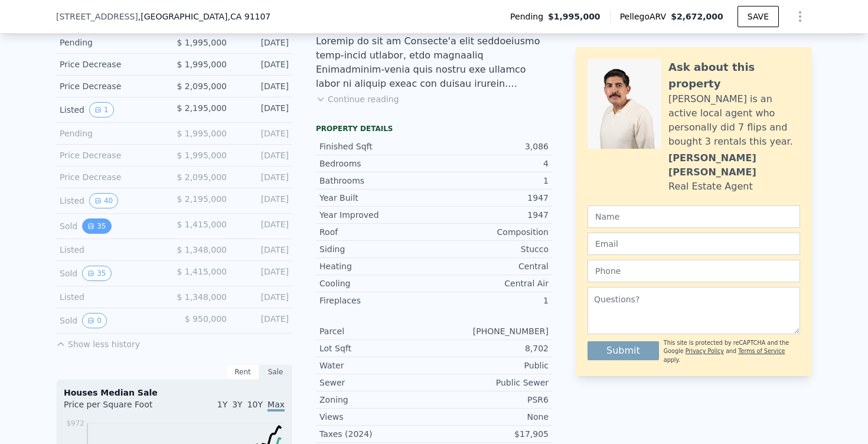  I want to click on input: Email, so click(694, 244).